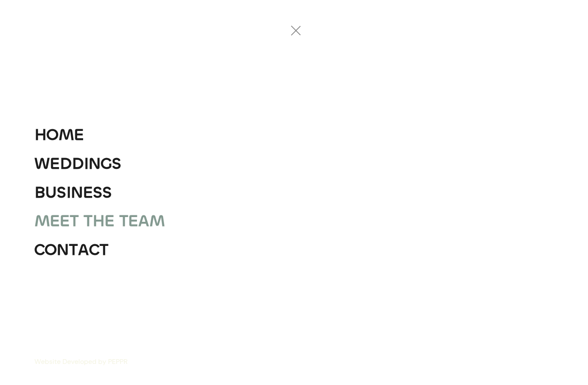 The image size is (588, 385). What do you see at coordinates (51, 192) in the screenshot?
I see `div: U` at bounding box center [51, 192].